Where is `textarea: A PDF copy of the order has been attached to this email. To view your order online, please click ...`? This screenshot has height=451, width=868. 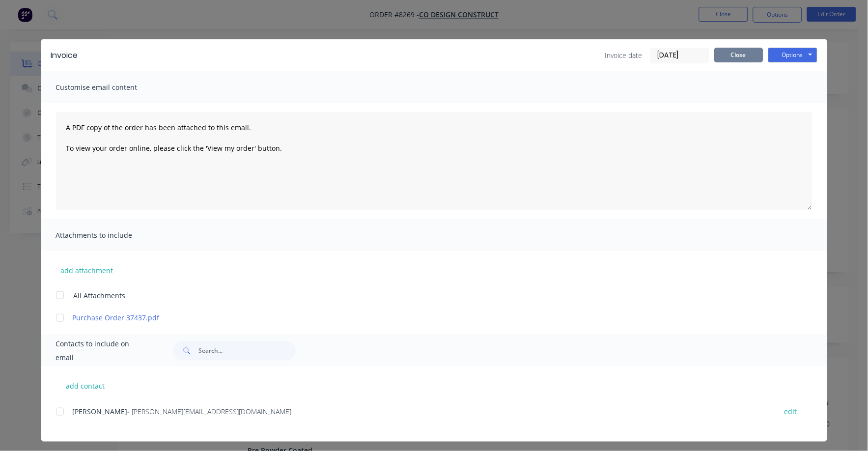
textarea: A PDF copy of the order has been attached to this email. To view your order online, please click ... is located at coordinates (434, 161).